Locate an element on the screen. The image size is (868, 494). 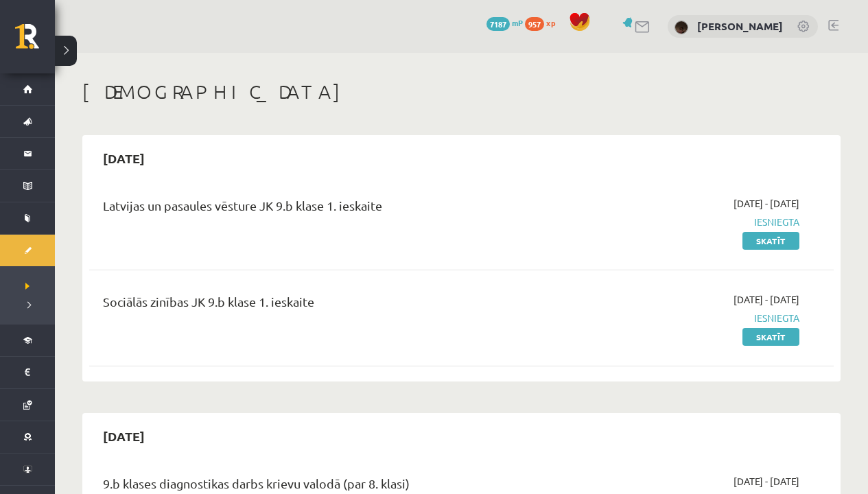
span: xp is located at coordinates (550, 23).